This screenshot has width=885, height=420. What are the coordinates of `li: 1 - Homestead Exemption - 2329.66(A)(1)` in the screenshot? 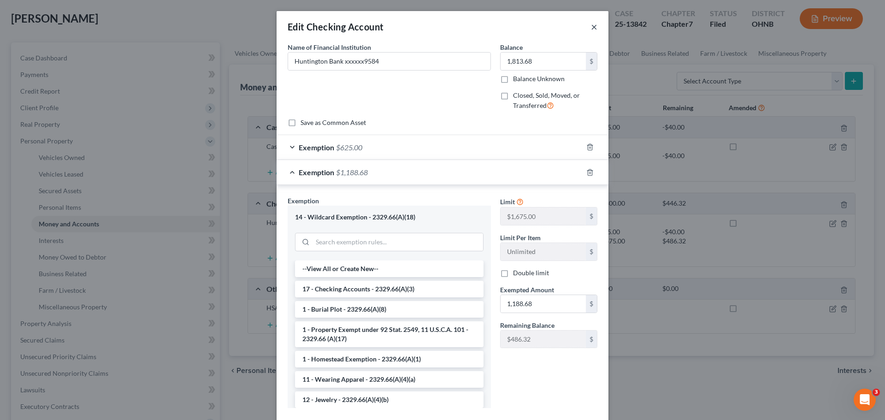 It's located at (389, 359).